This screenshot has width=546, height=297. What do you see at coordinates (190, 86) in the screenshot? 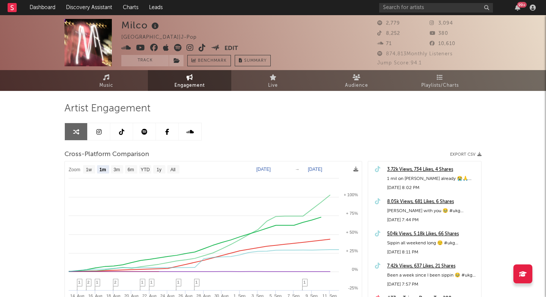
I see `span: Engagement` at bounding box center [190, 86].